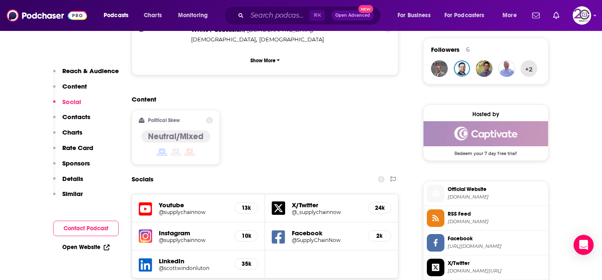 This screenshot has height=280, width=602. What do you see at coordinates (246, 264) in the screenshot?
I see `h5: 35k` at bounding box center [246, 264].